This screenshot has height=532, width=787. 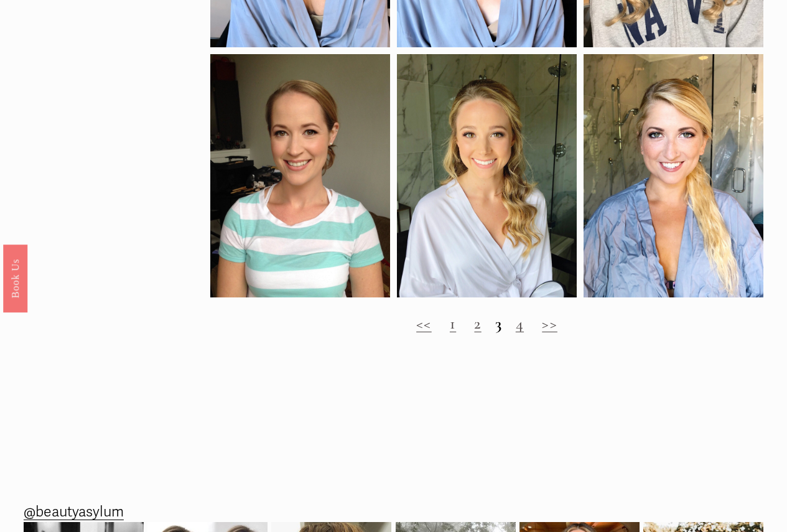 I want to click on a: @beautyasylum, so click(x=73, y=512).